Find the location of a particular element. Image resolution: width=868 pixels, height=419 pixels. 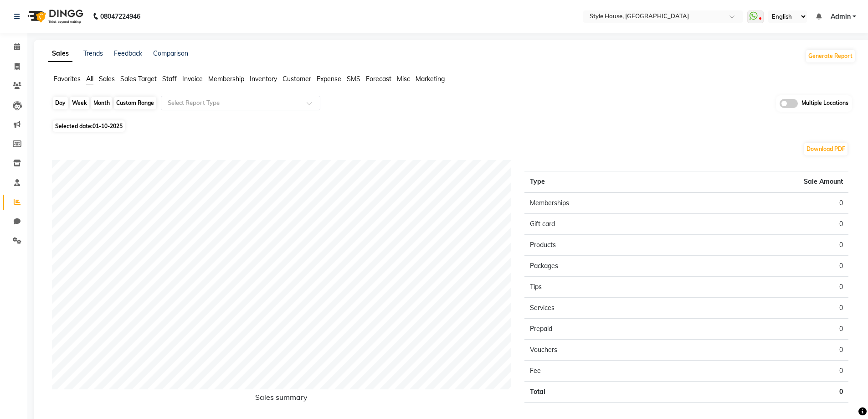

div: Day is located at coordinates (60, 103).